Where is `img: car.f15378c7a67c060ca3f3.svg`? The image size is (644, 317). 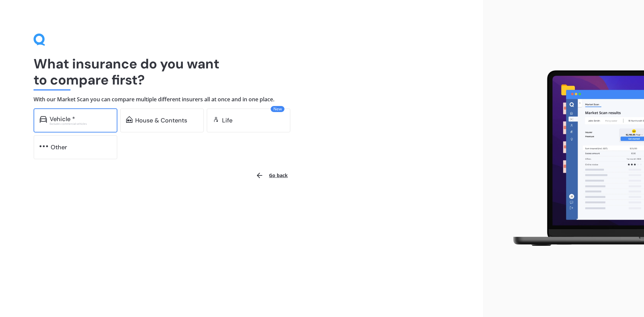
img: car.f15378c7a67c060ca3f3.svg is located at coordinates (43, 119).